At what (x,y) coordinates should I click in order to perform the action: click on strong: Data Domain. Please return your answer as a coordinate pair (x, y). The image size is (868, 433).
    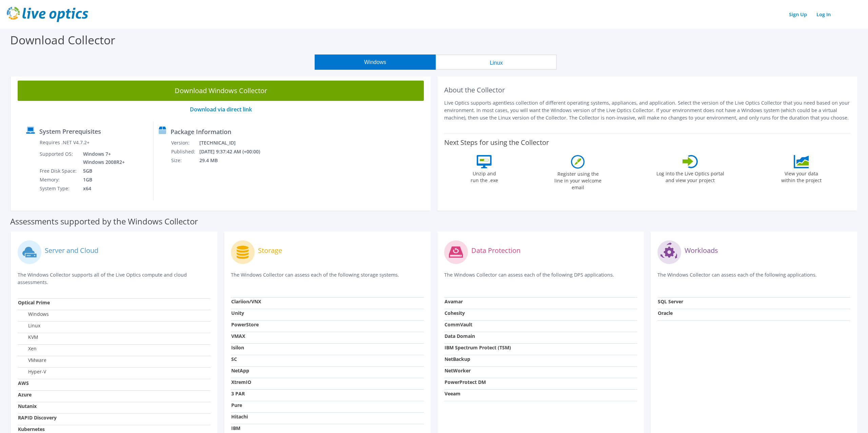
    Looking at the image, I should click on (460, 336).